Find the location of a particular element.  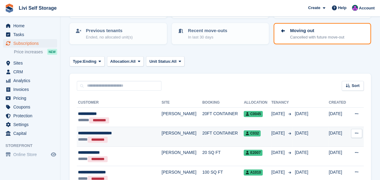

span: C0045 is located at coordinates (253, 114).